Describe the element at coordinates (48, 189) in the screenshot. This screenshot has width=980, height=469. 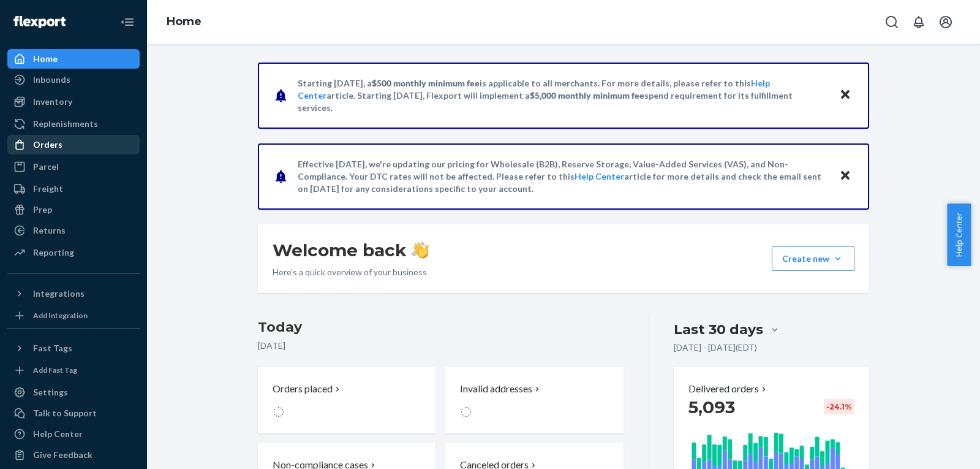
I see `div: Freight` at that location.